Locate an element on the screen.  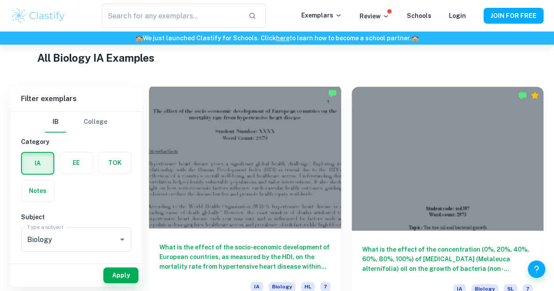
h6: We just launched Clastify for Schools. Click to learn how to become a school partner. is located at coordinates (277, 38).